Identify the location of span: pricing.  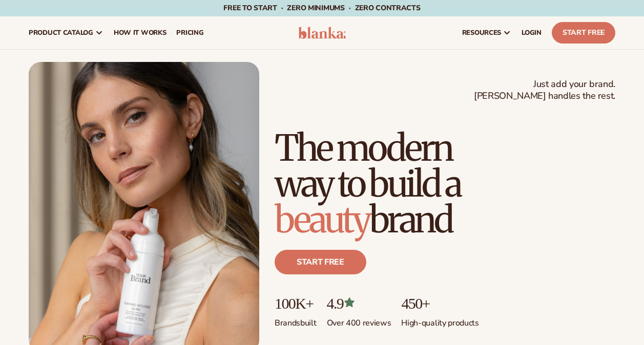
(190, 33).